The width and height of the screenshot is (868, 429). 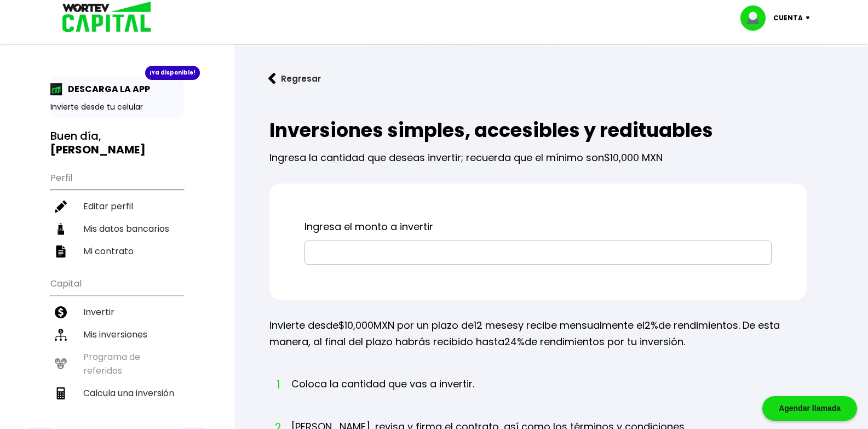 I want to click on a: Invertir, so click(x=116, y=312).